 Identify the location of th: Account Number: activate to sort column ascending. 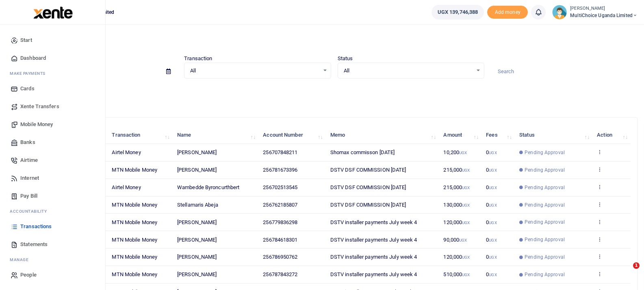
(292, 135).